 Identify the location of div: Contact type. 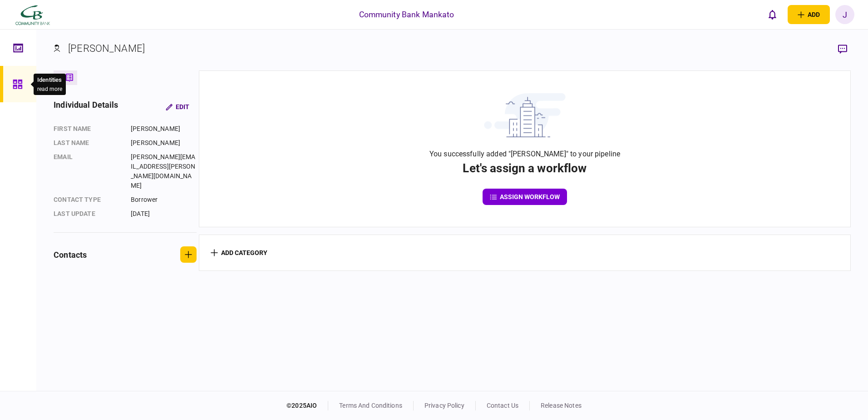
(88, 200).